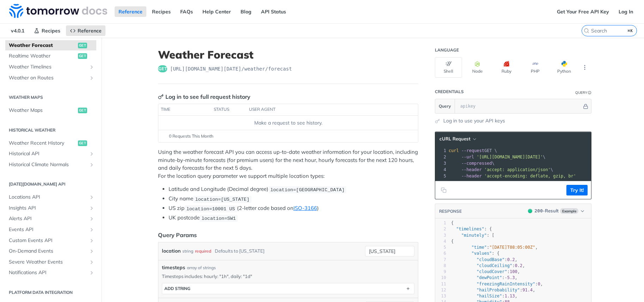 The width and height of the screenshot is (644, 302). I want to click on kbd: ⌘K, so click(630, 31).